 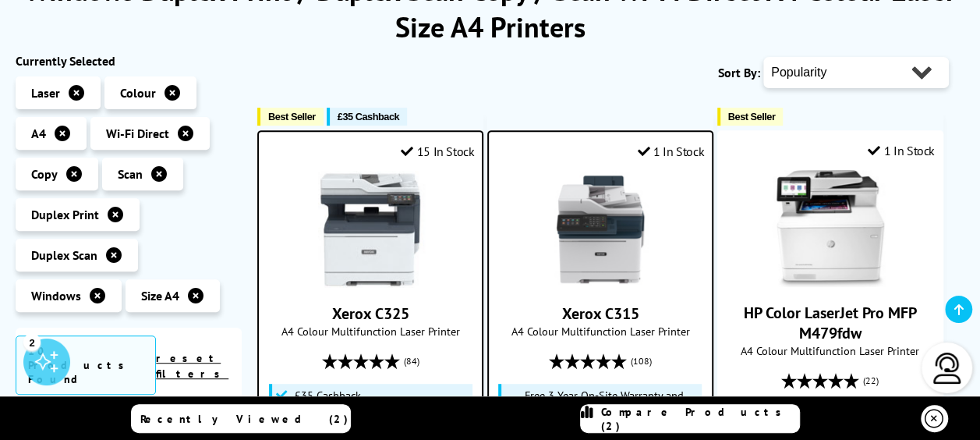 What do you see at coordinates (130, 174) in the screenshot?
I see `span: Scan` at bounding box center [130, 174].